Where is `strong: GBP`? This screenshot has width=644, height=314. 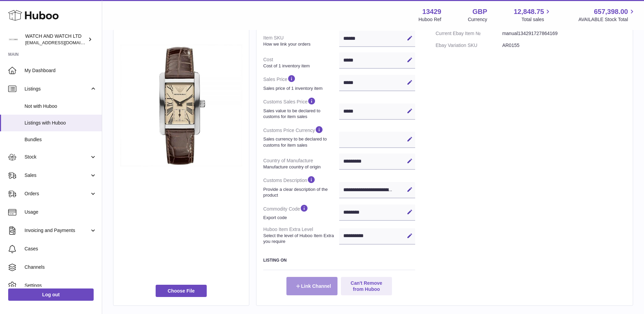
strong: GBP is located at coordinates (480, 12).